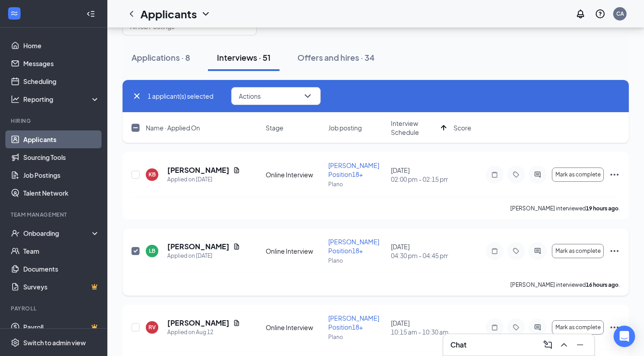 This screenshot has height=356, width=644. Describe the element at coordinates (54, 120) in the screenshot. I see `div: Hiring` at that location.